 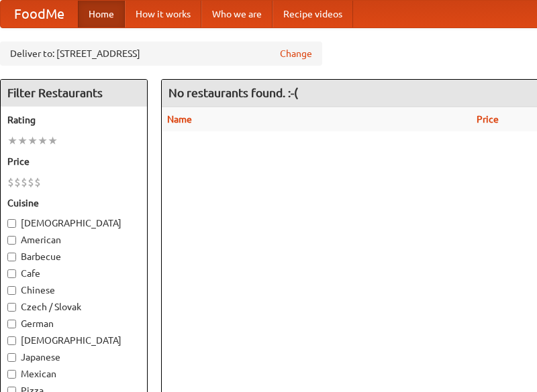 I want to click on a: Change, so click(x=296, y=54).